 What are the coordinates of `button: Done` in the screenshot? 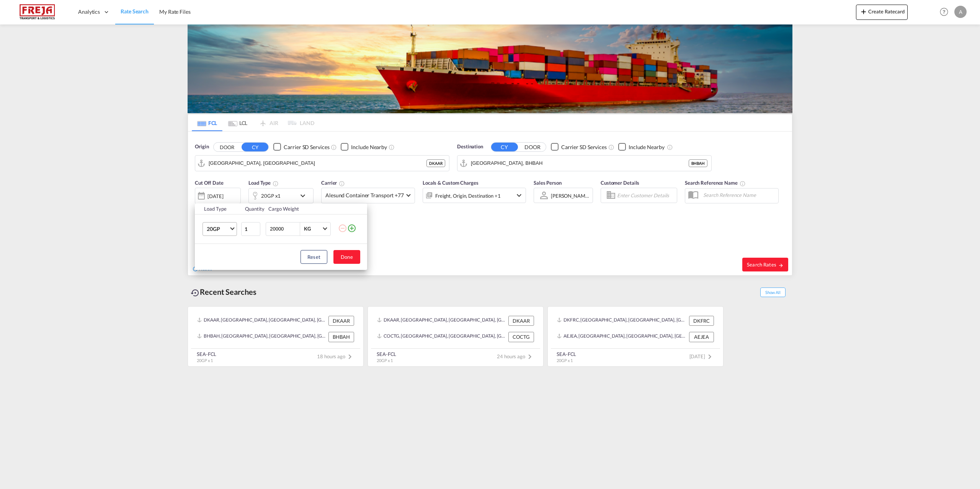 It's located at (347, 257).